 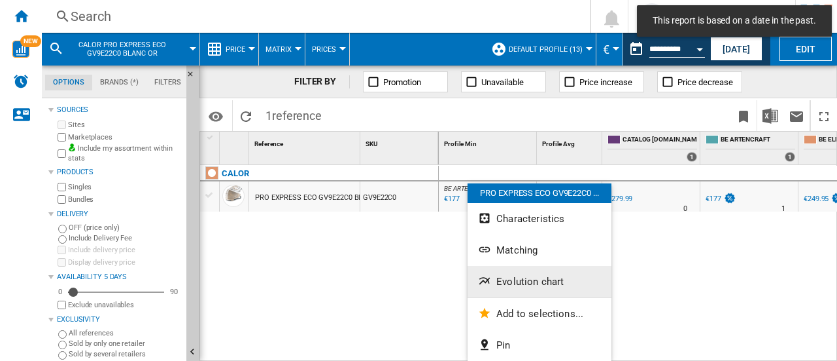 I want to click on span: This report is based on a date in the past., so click(x=735, y=21).